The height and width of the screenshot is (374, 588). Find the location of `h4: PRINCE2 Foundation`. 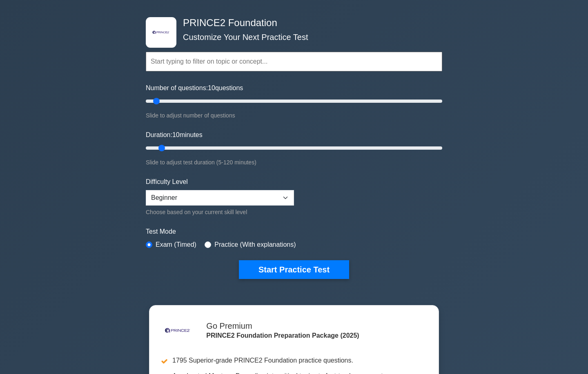

h4: PRINCE2 Foundation is located at coordinates (291, 23).